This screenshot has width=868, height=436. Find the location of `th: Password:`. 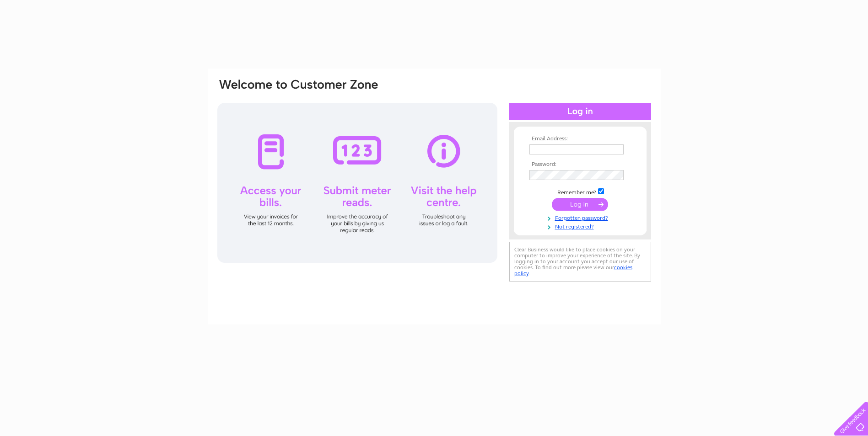

th: Password: is located at coordinates (580, 164).